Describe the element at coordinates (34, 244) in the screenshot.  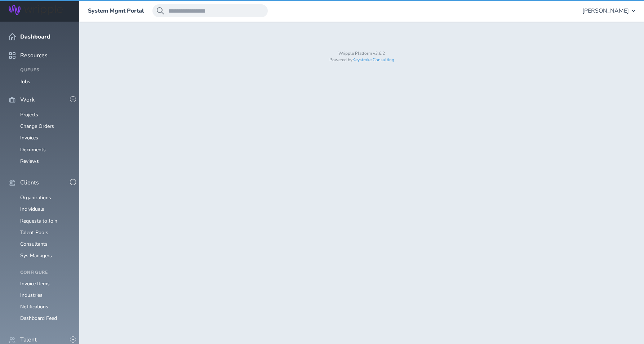
I see `a: Consultants` at that location.